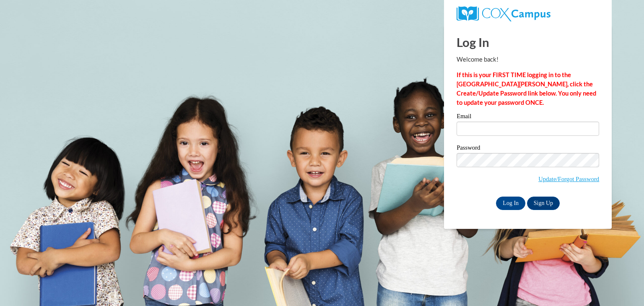 This screenshot has height=306, width=644. I want to click on label: Password, so click(528, 149).